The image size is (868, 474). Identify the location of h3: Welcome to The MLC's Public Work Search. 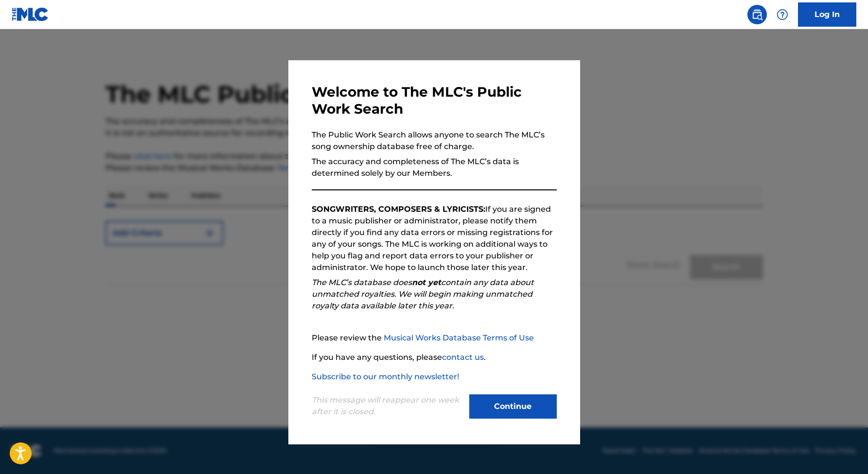
(434, 101).